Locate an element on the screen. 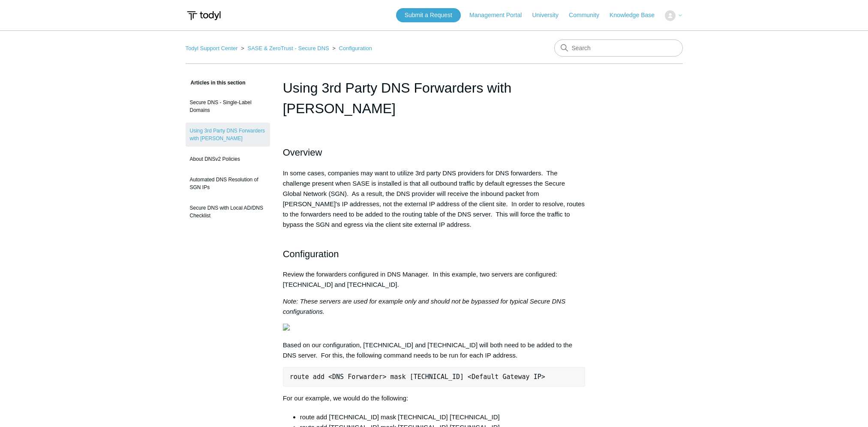  h1: Using 3rd Party DNS Forwarders with SASE is located at coordinates (434, 98).